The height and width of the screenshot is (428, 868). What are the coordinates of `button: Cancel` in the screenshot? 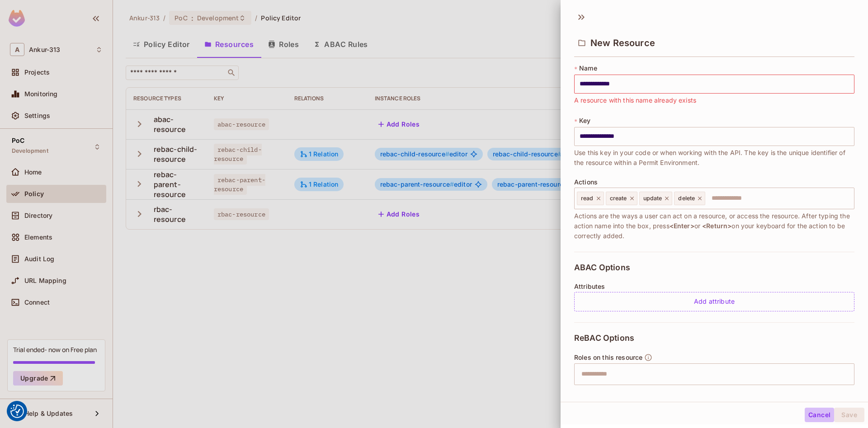 It's located at (819, 415).